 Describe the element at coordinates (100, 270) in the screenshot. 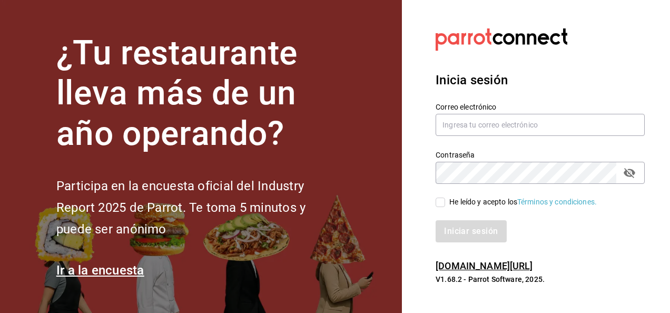

I see `a: Ir a la encuesta` at that location.